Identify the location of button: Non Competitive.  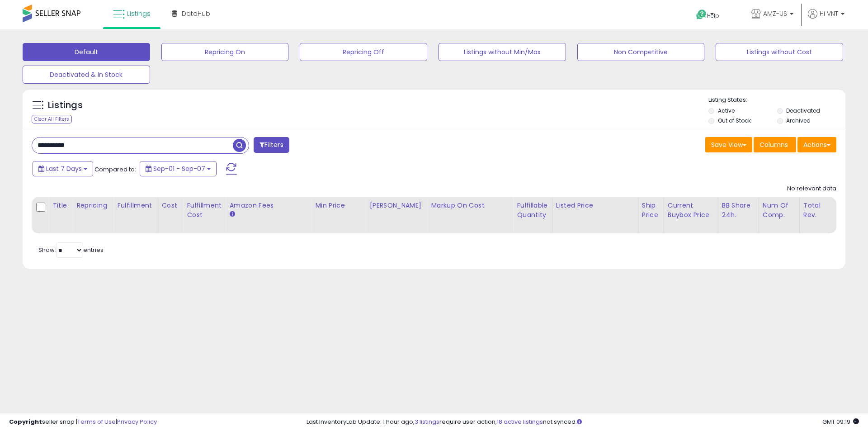
(641, 52).